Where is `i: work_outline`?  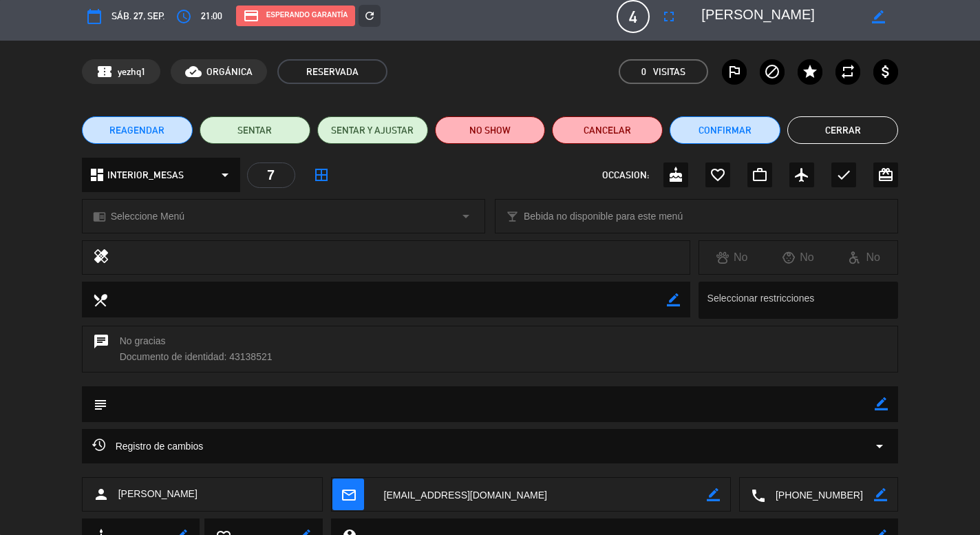 i: work_outline is located at coordinates (760, 174).